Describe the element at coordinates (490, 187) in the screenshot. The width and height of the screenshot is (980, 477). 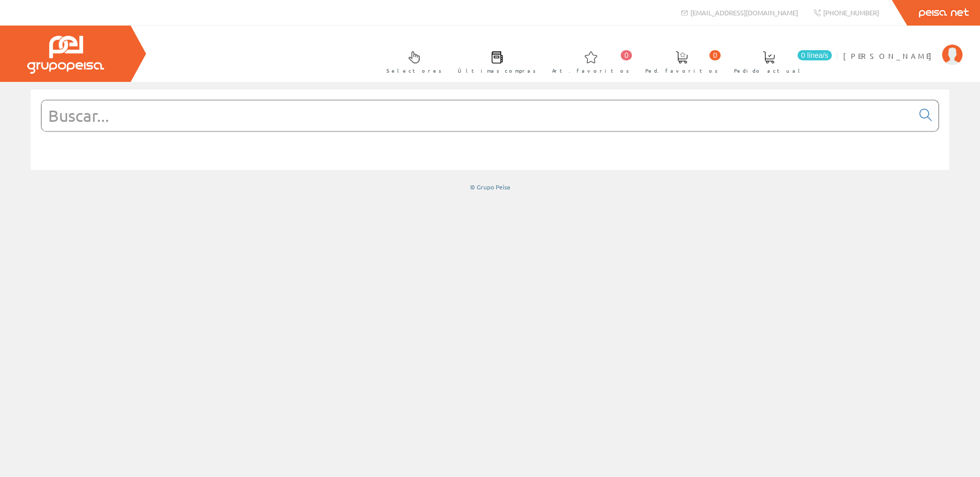
I see `div: © Grupo Peisa` at that location.